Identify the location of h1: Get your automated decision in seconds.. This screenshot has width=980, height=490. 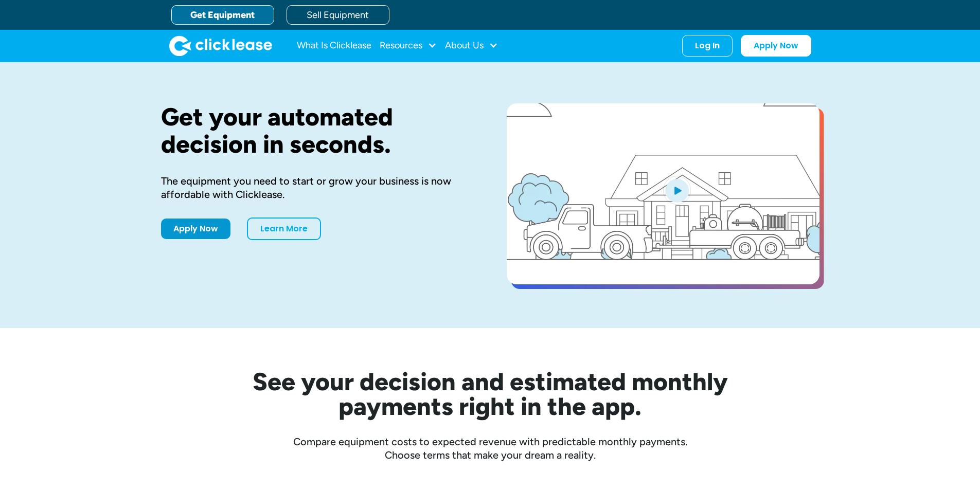
(317, 131).